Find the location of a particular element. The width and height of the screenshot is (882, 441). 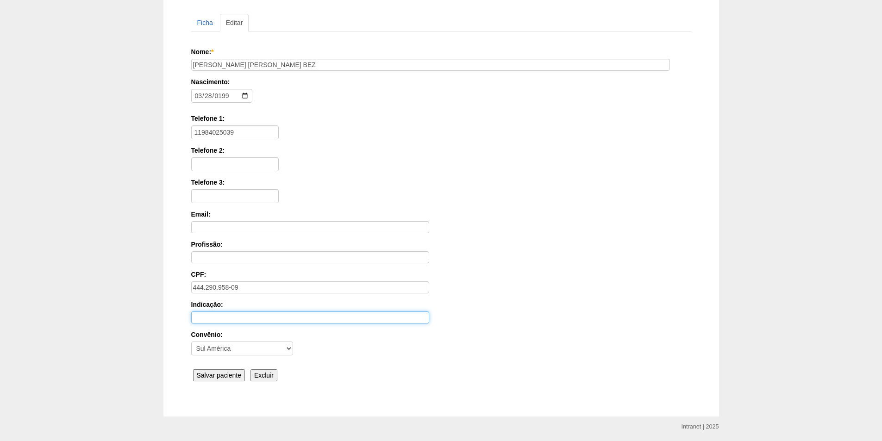

input: Excluir is located at coordinates (264, 376).